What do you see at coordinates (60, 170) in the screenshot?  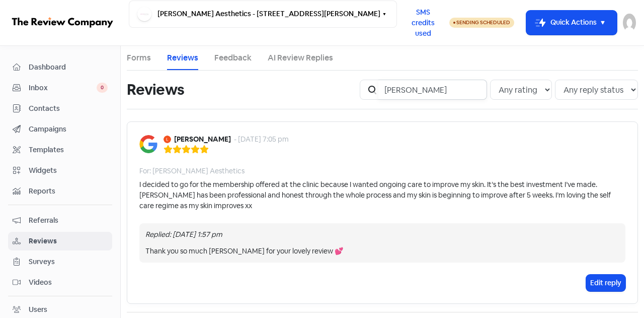 I see `a: Widgets` at bounding box center [60, 170].